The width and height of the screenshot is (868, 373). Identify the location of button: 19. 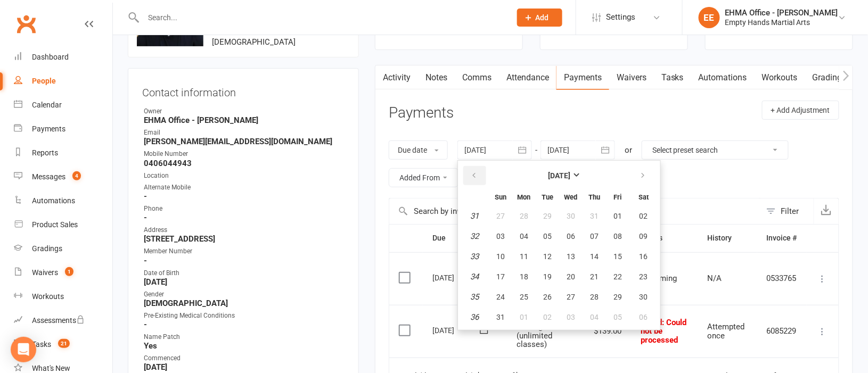
(547, 277).